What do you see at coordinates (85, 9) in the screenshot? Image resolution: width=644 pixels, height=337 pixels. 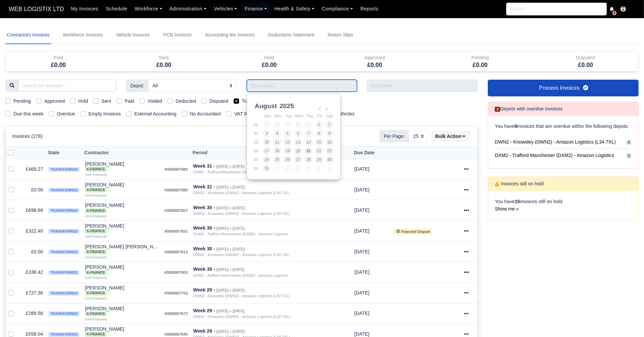 I see `a: My Invoices` at bounding box center [85, 9].